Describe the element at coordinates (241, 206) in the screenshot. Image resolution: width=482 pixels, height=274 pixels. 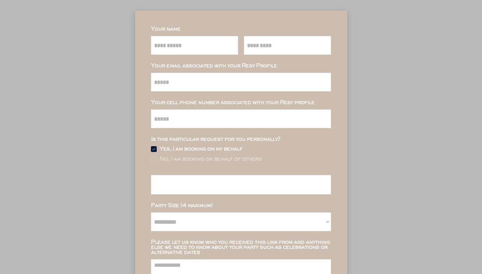
I see `div: Party Size (4 maximum)` at that location.